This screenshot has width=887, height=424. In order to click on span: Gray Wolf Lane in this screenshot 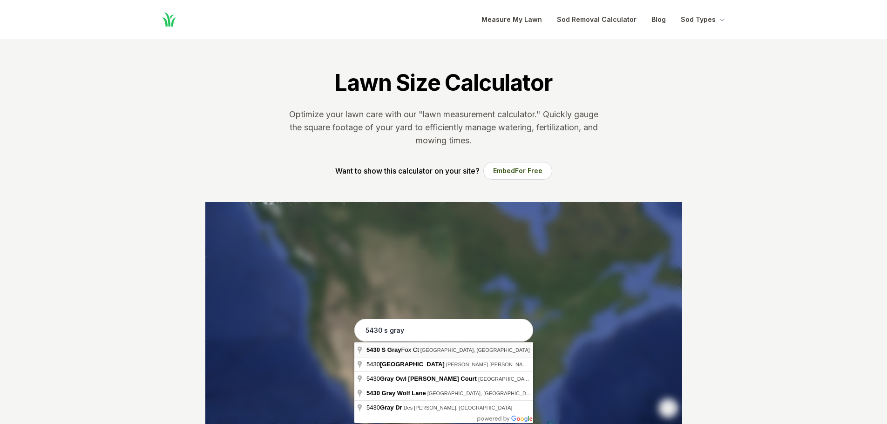, I will do `click(404, 393)`.